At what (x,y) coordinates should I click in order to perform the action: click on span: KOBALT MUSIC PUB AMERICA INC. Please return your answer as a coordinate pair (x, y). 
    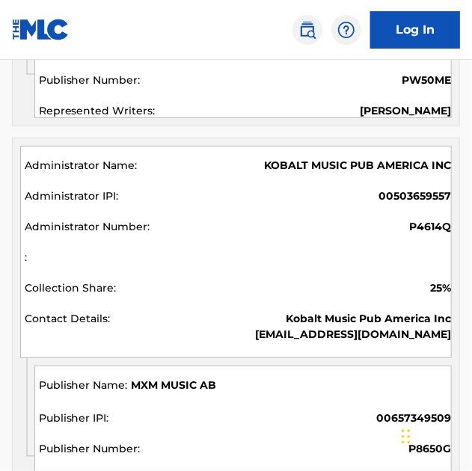
    Looking at the image, I should click on (358, 165).